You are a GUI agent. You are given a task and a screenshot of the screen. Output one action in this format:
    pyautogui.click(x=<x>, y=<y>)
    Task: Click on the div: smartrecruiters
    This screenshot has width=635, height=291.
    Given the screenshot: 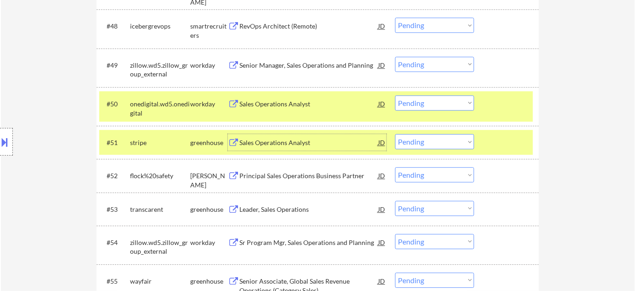 What is the action you would take?
    pyautogui.click(x=209, y=30)
    